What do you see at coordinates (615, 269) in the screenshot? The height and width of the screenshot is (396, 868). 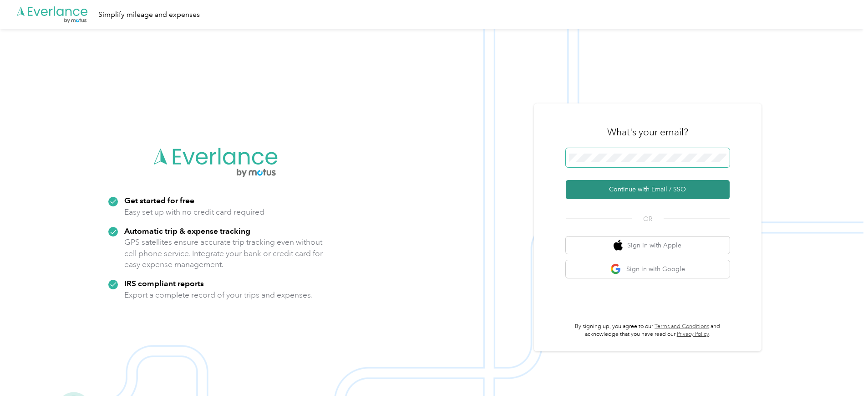 I see `img: google logo` at bounding box center [615, 269].